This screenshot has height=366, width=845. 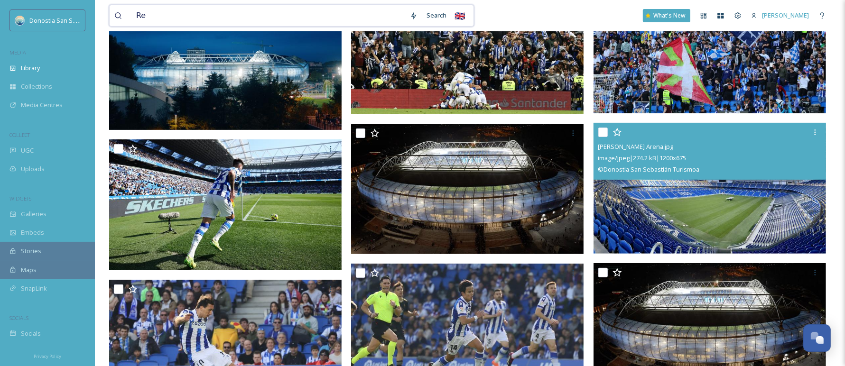 I want to click on span: Donostia San Sebastián Turismoa, so click(x=77, y=20).